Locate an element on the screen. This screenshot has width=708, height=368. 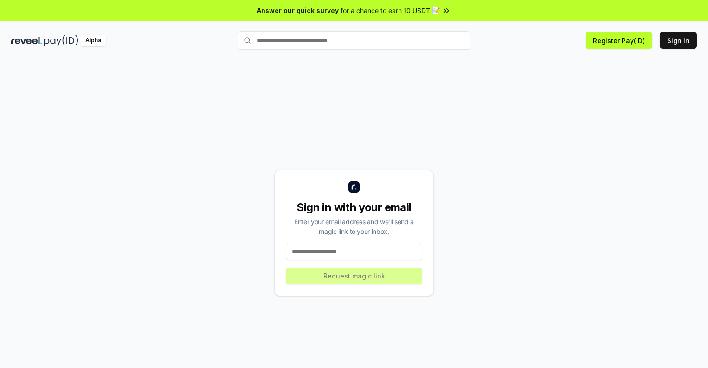
span: for a chance to earn 10 USDT 📝 is located at coordinates (390, 10).